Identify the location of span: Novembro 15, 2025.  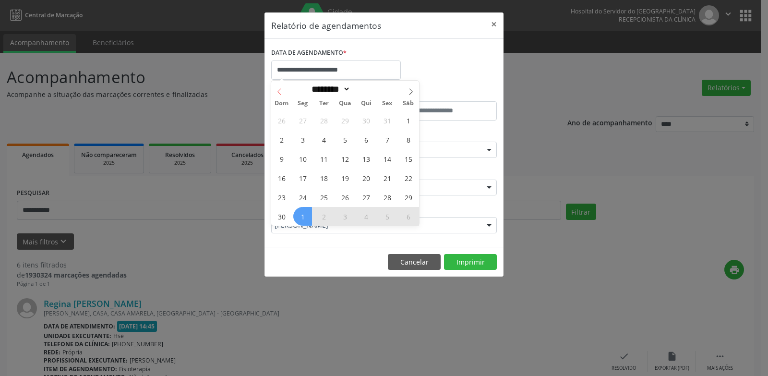
(408, 158).